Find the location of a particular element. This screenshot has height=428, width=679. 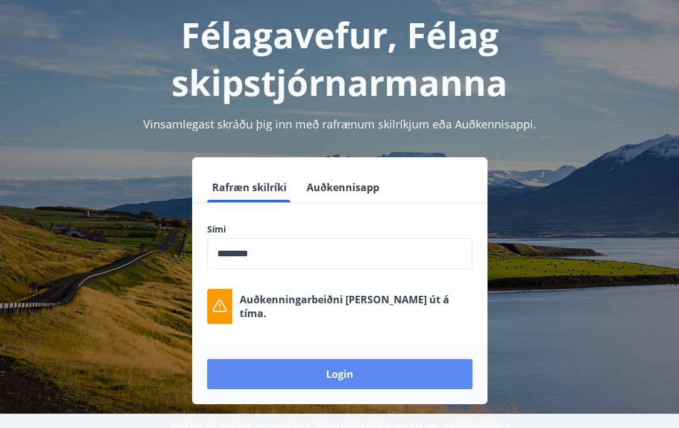

button: Auðkennisapp is located at coordinates (343, 187).